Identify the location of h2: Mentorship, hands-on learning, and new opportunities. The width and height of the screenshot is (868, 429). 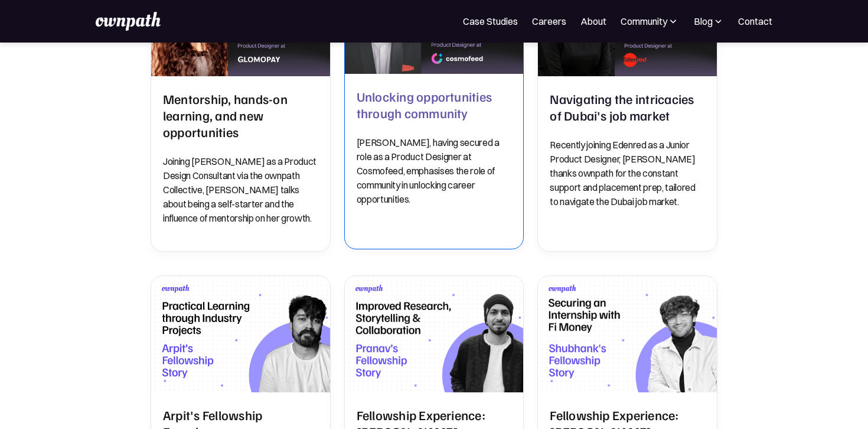
(240, 116).